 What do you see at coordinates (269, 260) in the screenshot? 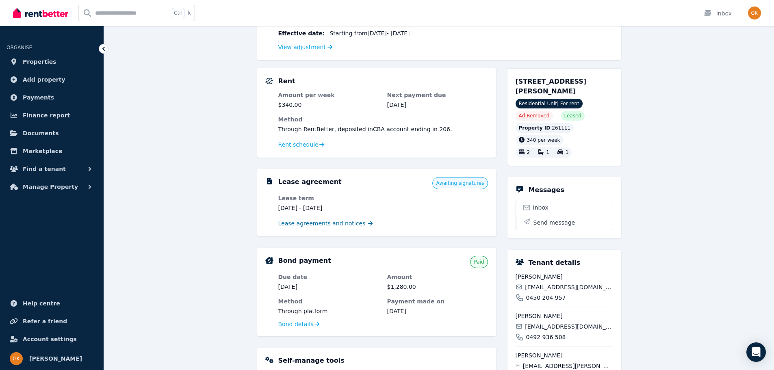
I see `img: Bond Details` at bounding box center [269, 260].